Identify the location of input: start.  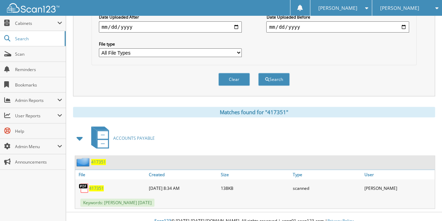
(170, 27).